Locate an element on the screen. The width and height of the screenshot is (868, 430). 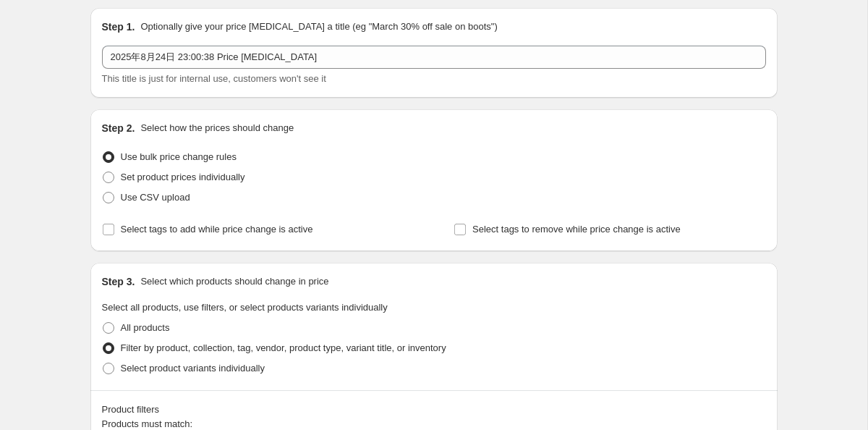
span: This title is just for internal use, customers won't see it is located at coordinates (214, 78).